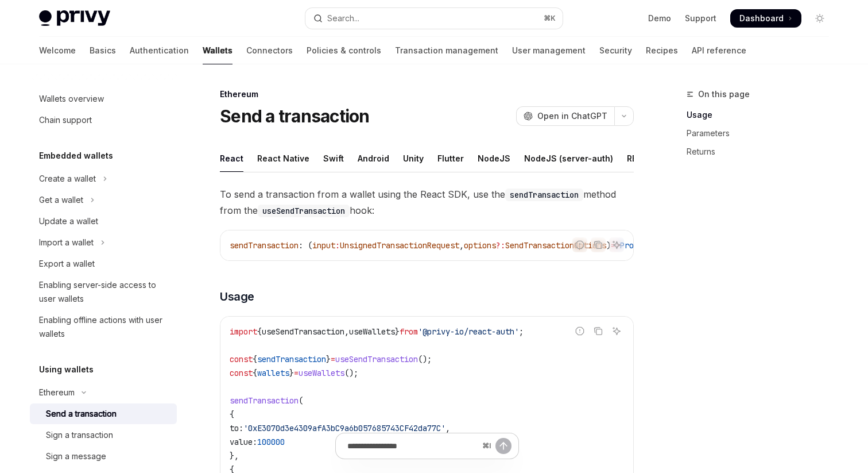 This screenshot has height=473, width=868. What do you see at coordinates (556, 245) in the screenshot?
I see `span: SendTransactionOptions` at bounding box center [556, 245].